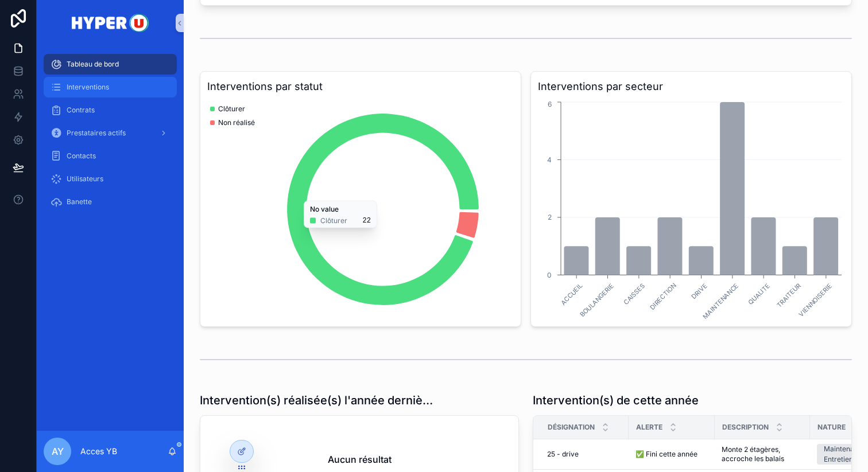 Image resolution: width=868 pixels, height=472 pixels. What do you see at coordinates (563, 454) in the screenshot?
I see `span: 25 - drive` at bounding box center [563, 454].